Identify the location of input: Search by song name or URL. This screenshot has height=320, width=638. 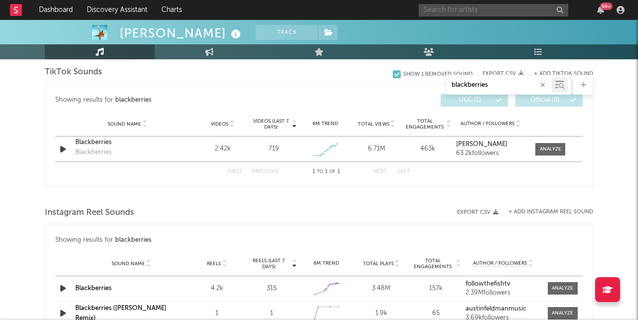
(499, 85).